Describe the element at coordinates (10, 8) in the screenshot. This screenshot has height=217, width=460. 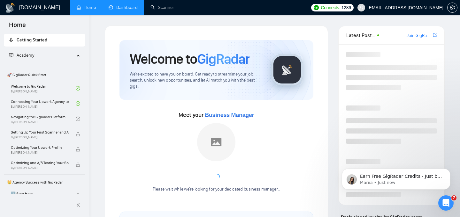
I see `img: logo` at that location.